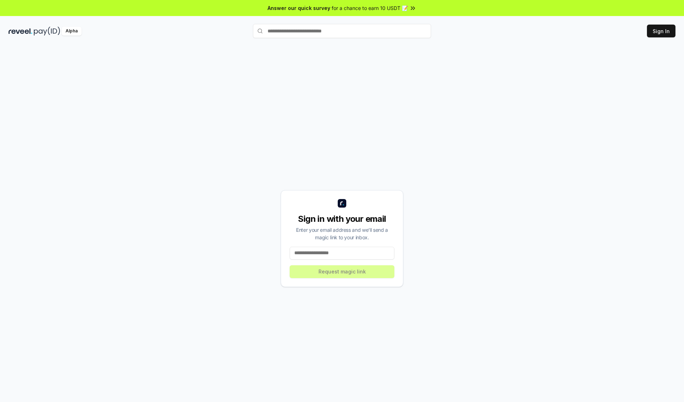  I want to click on span: for a chance to earn 10 USDT 📝, so click(370, 8).